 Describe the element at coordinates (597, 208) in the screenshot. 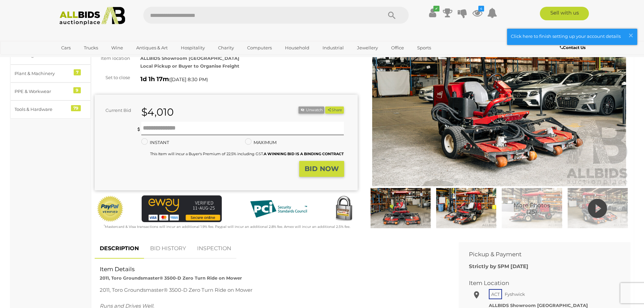

I see `img: 53937-1a.jpg` at that location.